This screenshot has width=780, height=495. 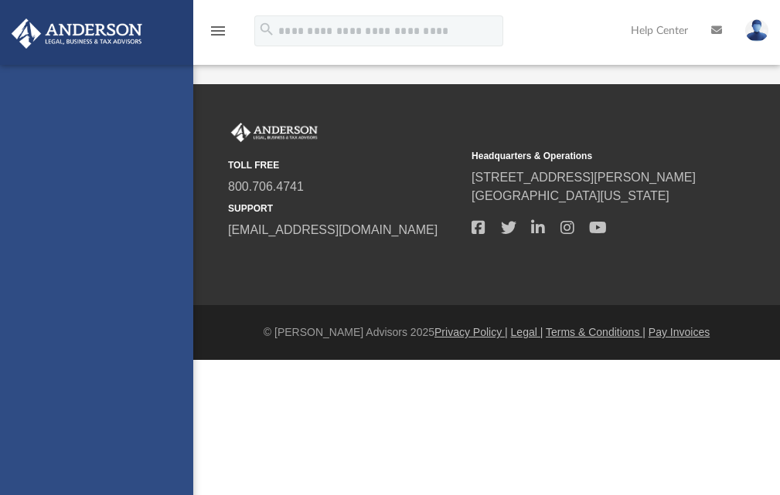 I want to click on a: 800.706.4741, so click(x=266, y=186).